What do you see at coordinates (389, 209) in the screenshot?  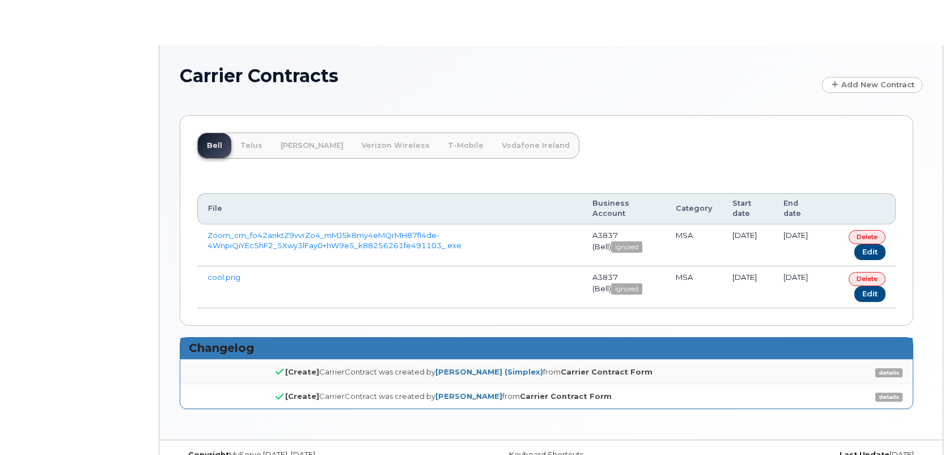 I see `th: File` at bounding box center [389, 209].